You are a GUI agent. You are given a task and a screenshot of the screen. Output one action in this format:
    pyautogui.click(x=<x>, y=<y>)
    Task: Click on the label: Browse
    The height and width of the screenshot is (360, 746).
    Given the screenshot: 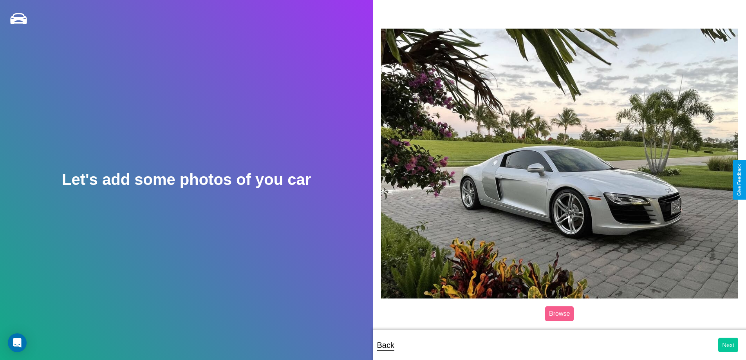 What is the action you would take?
    pyautogui.click(x=559, y=314)
    